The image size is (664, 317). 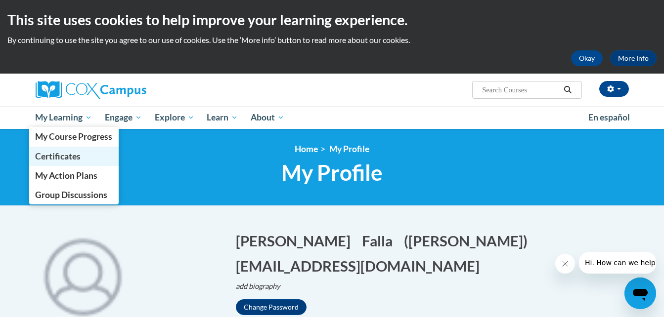 What do you see at coordinates (633, 58) in the screenshot?
I see `a: More Info` at bounding box center [633, 58].